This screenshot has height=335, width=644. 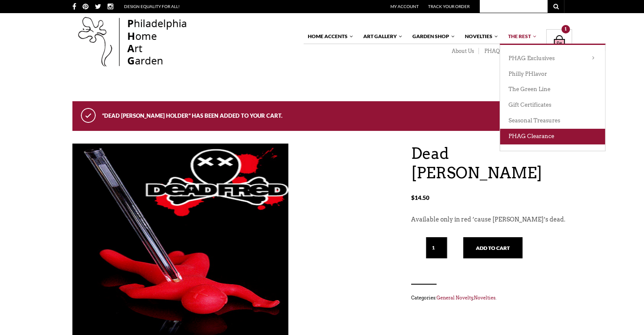 What do you see at coordinates (552, 136) in the screenshot?
I see `a: PHAG Clearance` at bounding box center [552, 136].